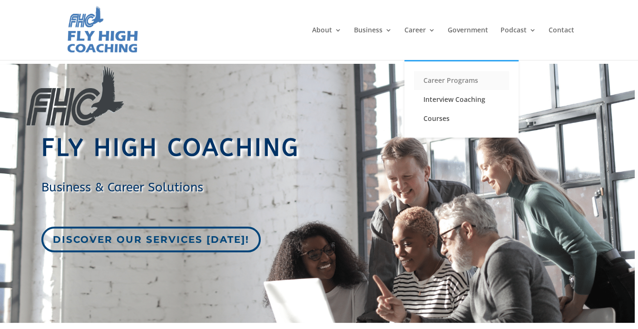 The width and height of the screenshot is (638, 329). What do you see at coordinates (461, 80) in the screenshot?
I see `a: Career Programs` at bounding box center [461, 80].